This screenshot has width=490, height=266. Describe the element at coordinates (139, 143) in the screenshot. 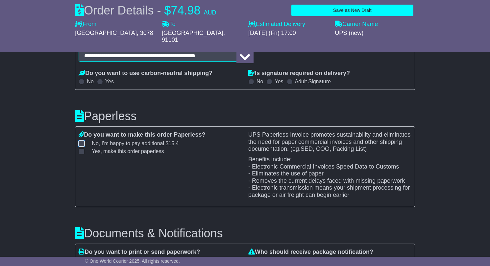

I see `span: , I’m happy to pay additional $` at that location.